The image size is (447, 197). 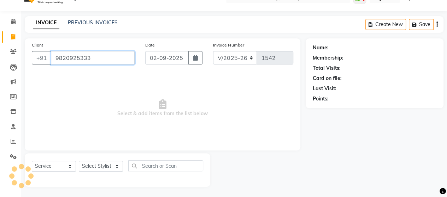 What do you see at coordinates (93, 58) in the screenshot?
I see `input: Search by Name/Mobile/Email/Code` at bounding box center [93, 58].